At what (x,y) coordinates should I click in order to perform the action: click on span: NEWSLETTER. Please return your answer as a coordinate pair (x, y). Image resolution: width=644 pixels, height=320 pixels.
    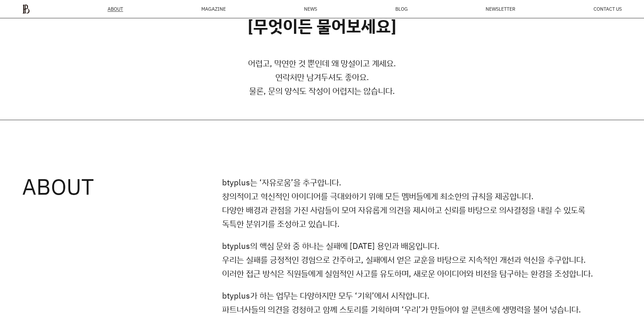
    Looking at the image, I should click on (500, 9).